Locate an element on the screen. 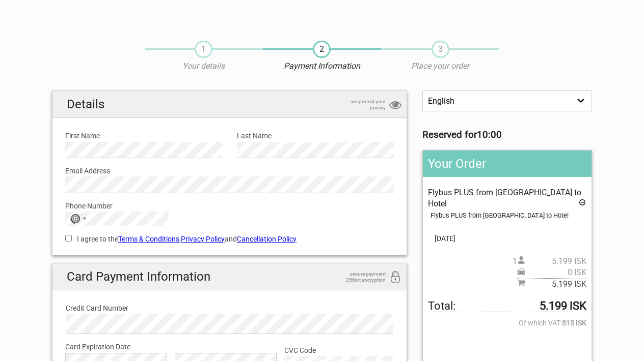 The height and width of the screenshot is (361, 644). p: Your details is located at coordinates (204, 66).